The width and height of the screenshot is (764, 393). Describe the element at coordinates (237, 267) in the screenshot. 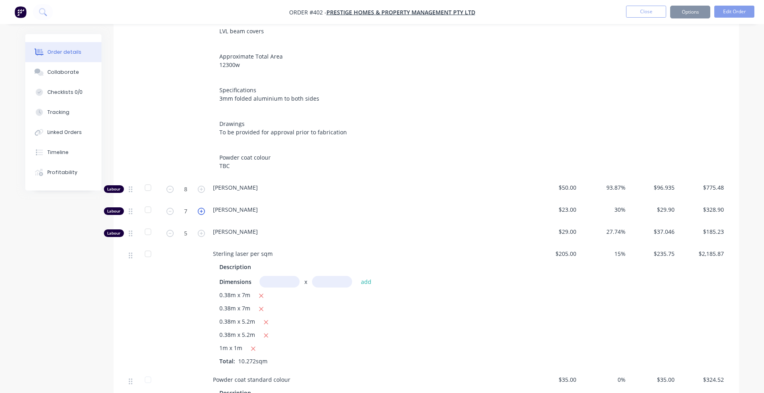

I see `div: Description` at that location.